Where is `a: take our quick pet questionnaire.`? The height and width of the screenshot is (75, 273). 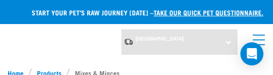
a: take our quick pet questionnaire. is located at coordinates (208, 12).